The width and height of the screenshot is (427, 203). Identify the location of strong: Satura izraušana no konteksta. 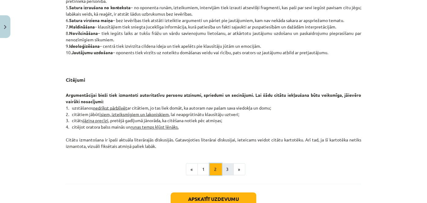
(100, 7).